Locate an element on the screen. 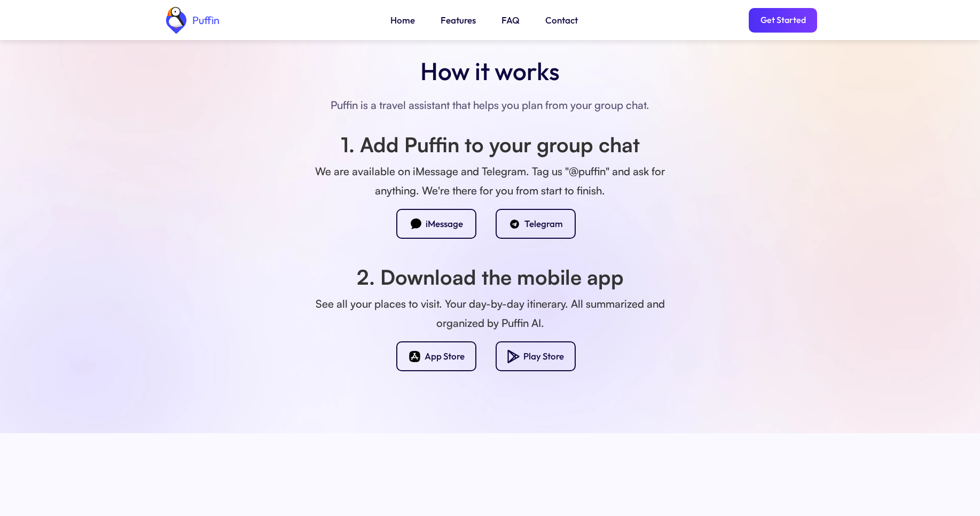 Image resolution: width=980 pixels, height=516 pixels. div: See all your places to visit. Your day-by-day itinerary. All summarized and organized by Puffin AI. is located at coordinates (490, 313).